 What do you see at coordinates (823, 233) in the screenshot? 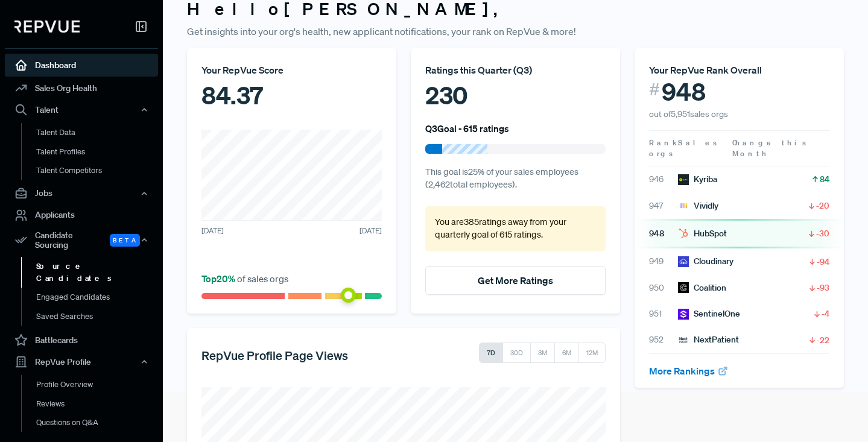
I see `span: -30` at bounding box center [823, 233].